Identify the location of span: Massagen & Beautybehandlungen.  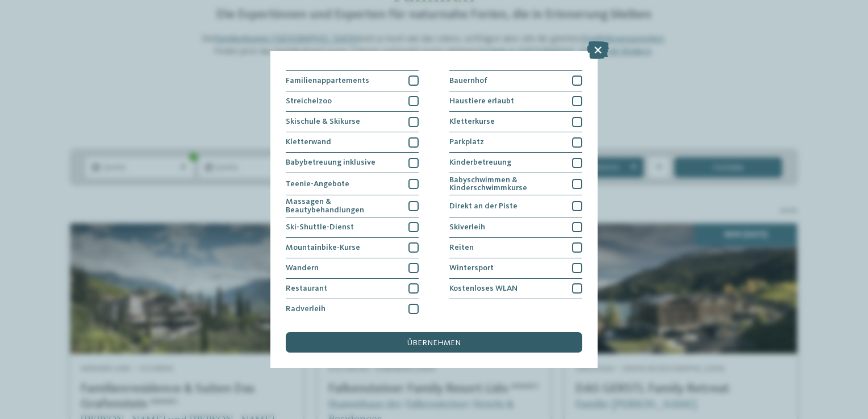
(343, 206).